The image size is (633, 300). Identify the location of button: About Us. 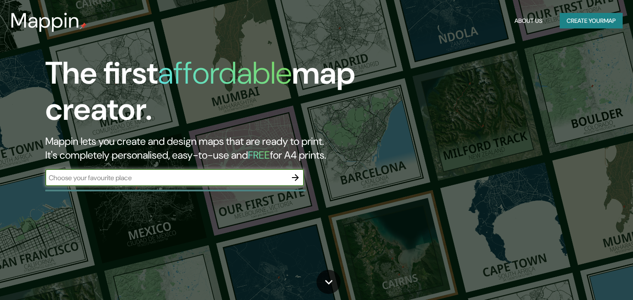
(528, 21).